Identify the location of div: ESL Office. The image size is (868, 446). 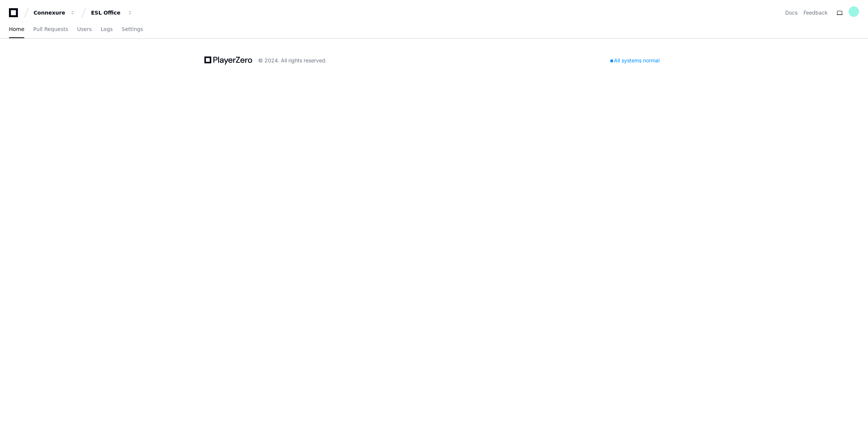
(108, 12).